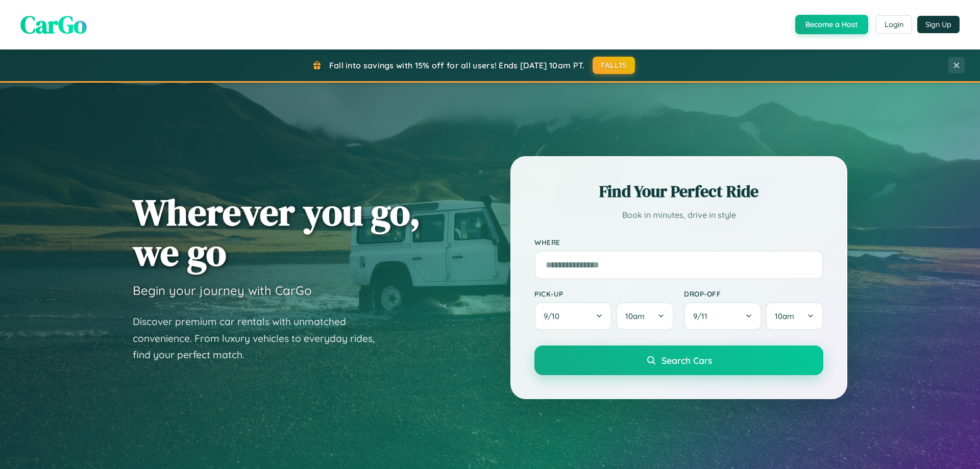 Image resolution: width=980 pixels, height=469 pixels. What do you see at coordinates (277, 233) in the screenshot?
I see `h1: Wherever you go, we go` at bounding box center [277, 233].